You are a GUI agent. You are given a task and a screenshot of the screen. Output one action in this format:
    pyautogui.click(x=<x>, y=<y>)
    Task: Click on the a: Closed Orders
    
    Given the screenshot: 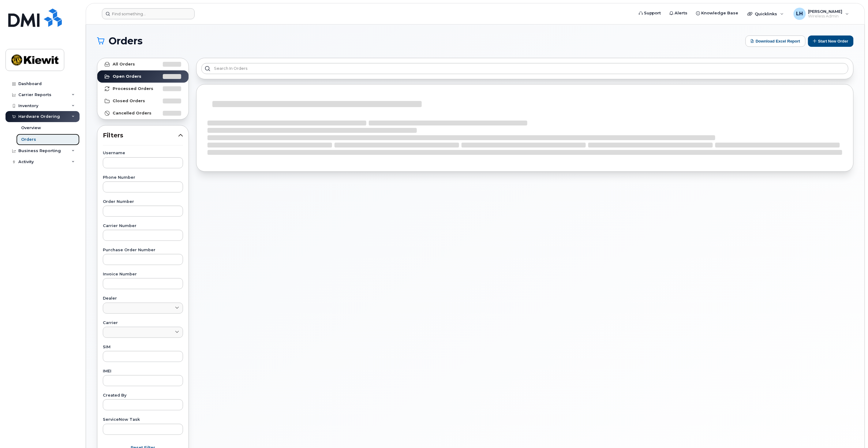 What is the action you would take?
    pyautogui.click(x=143, y=101)
    